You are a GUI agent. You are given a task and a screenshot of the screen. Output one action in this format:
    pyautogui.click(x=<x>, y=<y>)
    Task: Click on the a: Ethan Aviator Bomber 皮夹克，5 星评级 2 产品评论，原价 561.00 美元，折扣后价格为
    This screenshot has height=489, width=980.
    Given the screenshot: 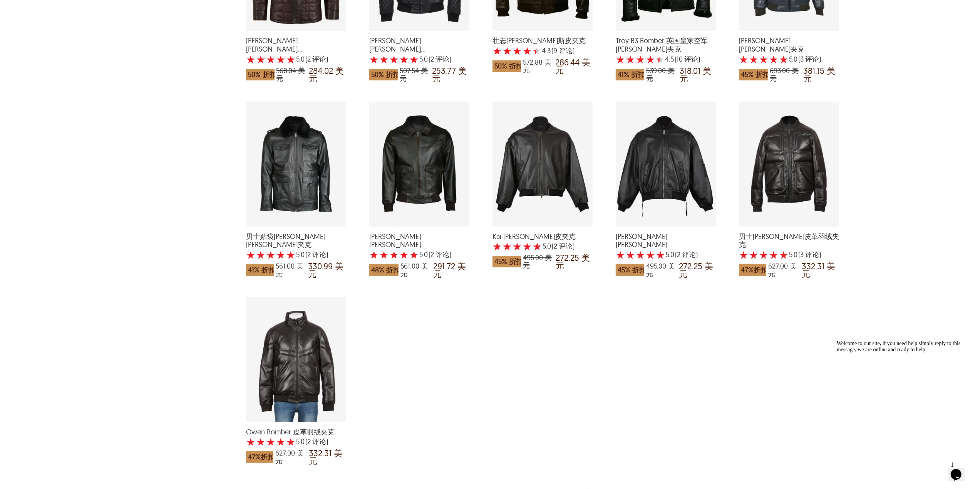 What is the action you would take?
    pyautogui.click(x=419, y=252)
    